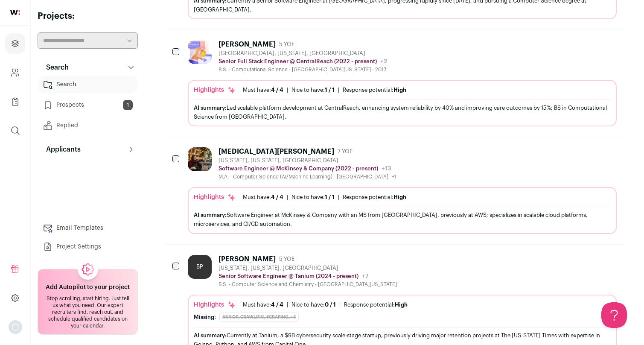 The image size is (644, 345). What do you see at coordinates (88, 126) in the screenshot?
I see `a: Replied` at bounding box center [88, 126].